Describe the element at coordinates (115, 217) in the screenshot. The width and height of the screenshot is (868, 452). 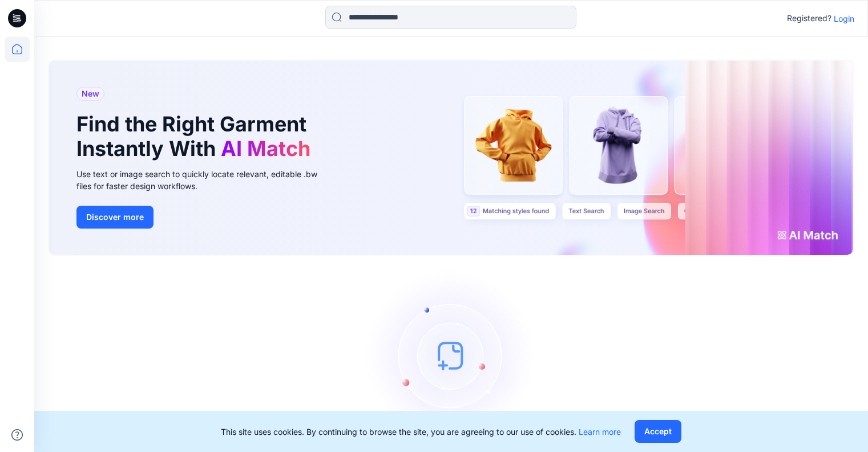
I see `a: Discover more` at that location.